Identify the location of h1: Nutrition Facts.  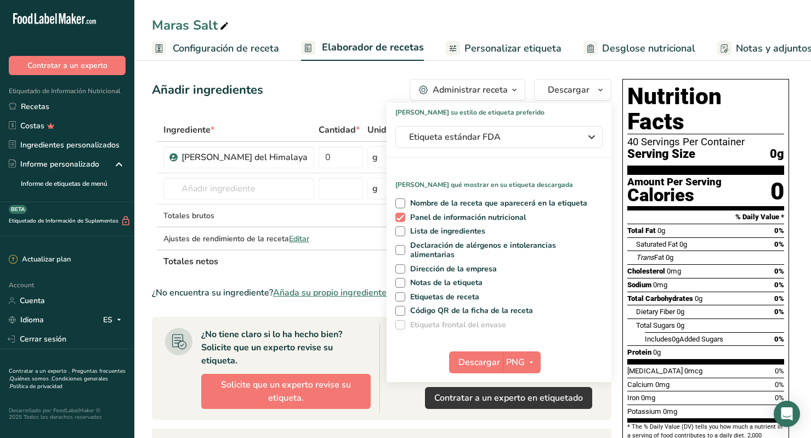
(705, 109).